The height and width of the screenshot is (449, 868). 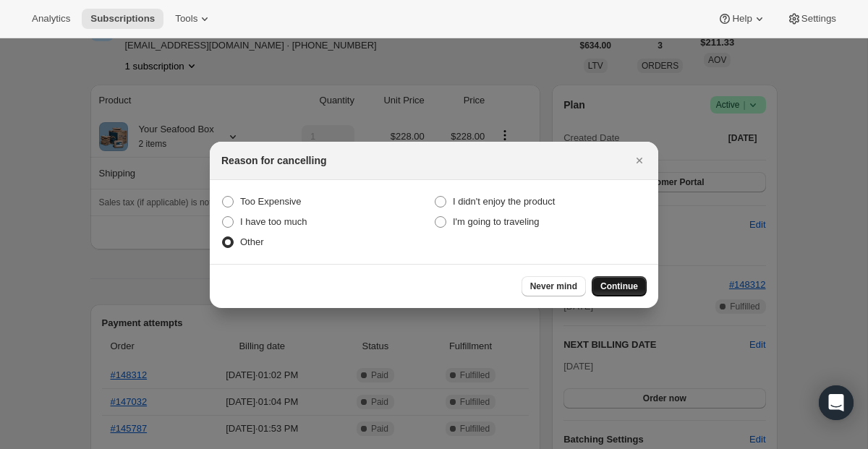 I want to click on span: Never mind, so click(x=554, y=287).